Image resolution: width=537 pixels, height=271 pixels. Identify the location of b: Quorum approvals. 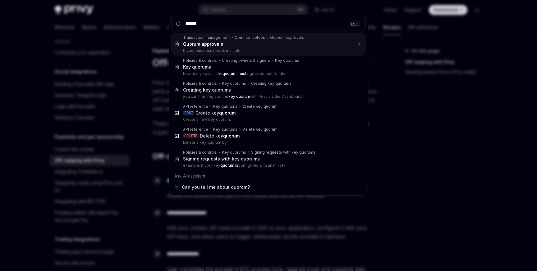
(203, 44).